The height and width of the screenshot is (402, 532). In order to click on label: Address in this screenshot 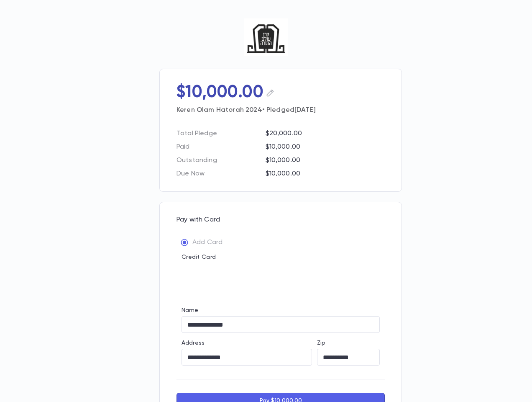, I will do `click(193, 343)`.